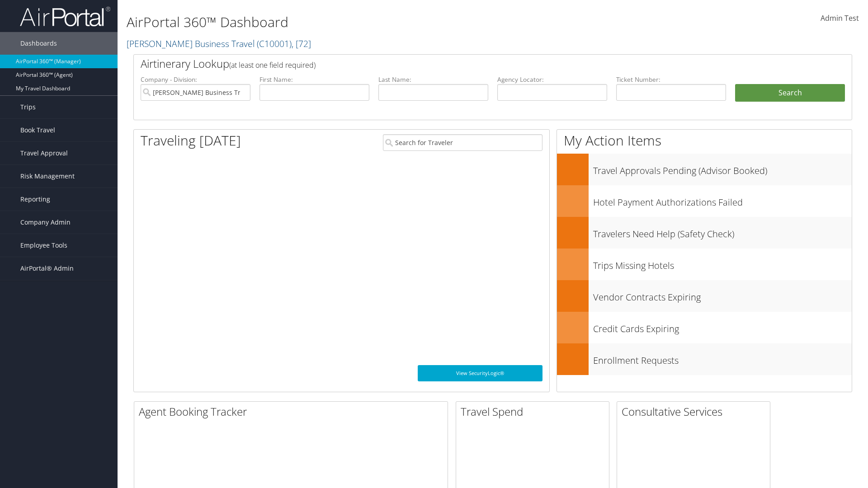  Describe the element at coordinates (433, 80) in the screenshot. I see `label: Last Name:` at that location.